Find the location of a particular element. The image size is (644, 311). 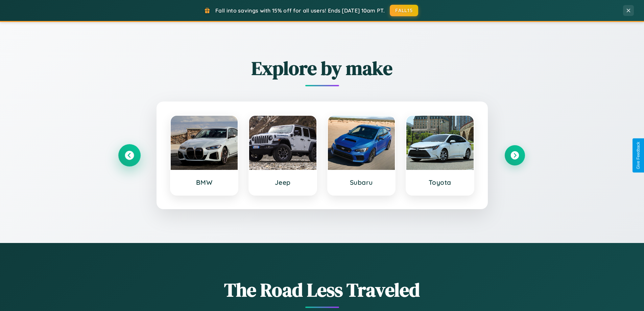

h3: Jeep is located at coordinates (282, 183).